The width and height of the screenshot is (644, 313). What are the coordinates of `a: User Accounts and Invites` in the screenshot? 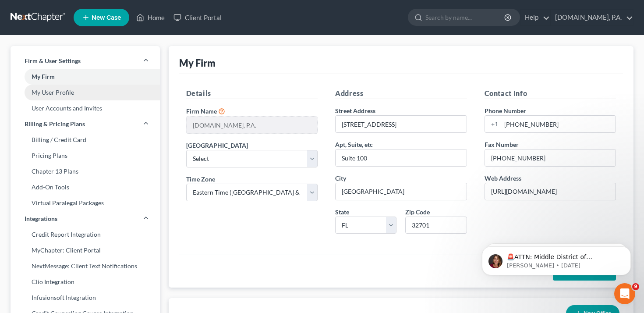 It's located at (85, 109).